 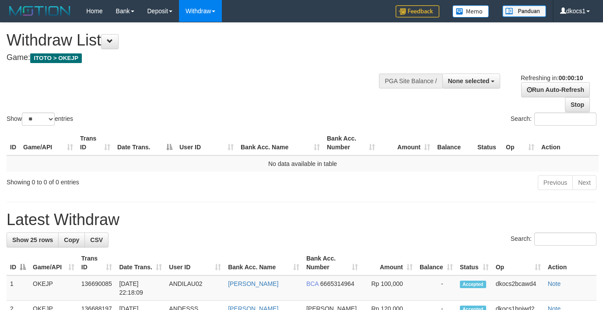 I want to click on h1: Withdraw List, so click(x=200, y=40).